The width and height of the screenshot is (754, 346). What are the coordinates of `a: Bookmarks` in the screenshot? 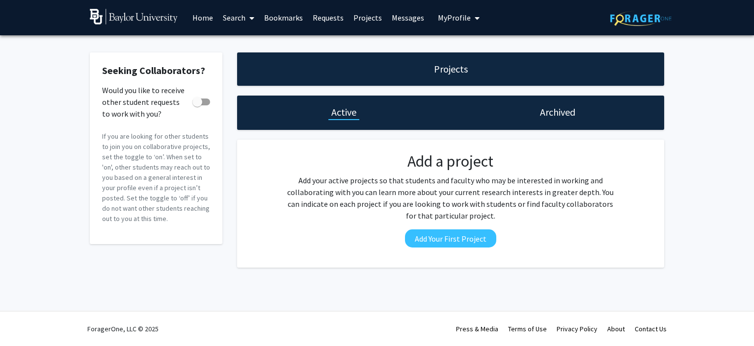 It's located at (283, 18).